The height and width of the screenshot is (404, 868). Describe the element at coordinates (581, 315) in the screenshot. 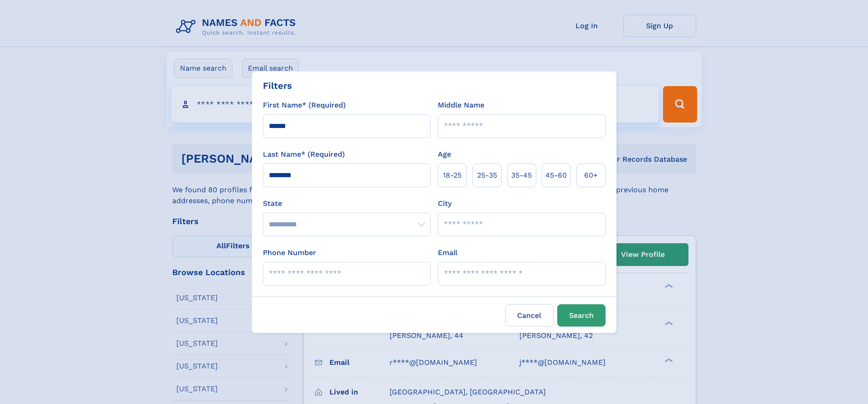

I see `button: Search` at that location.